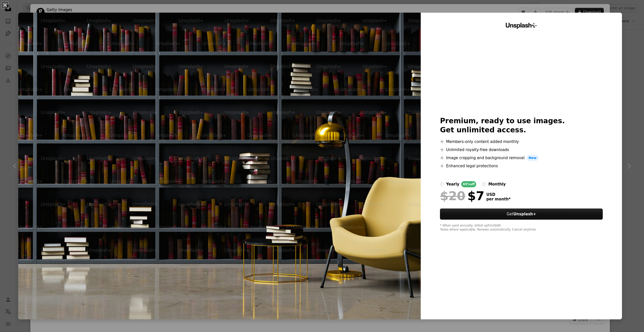  What do you see at coordinates (452, 184) in the screenshot?
I see `div: yearly` at bounding box center [452, 184].